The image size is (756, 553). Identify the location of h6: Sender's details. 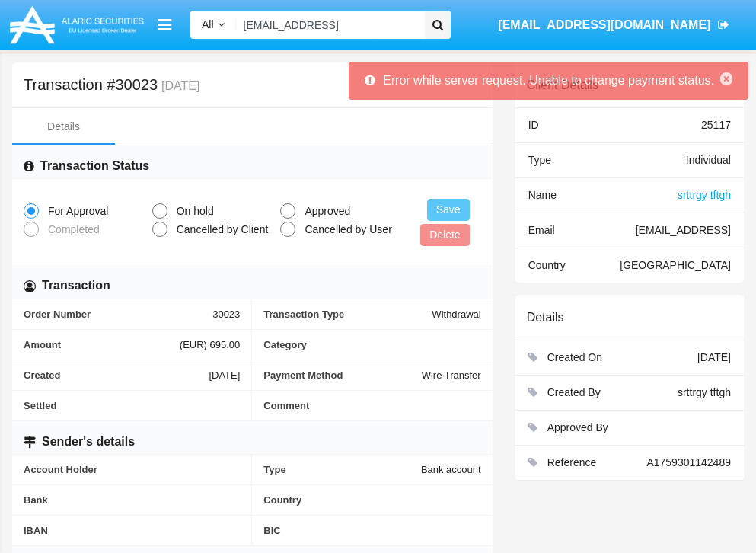
(88, 441).